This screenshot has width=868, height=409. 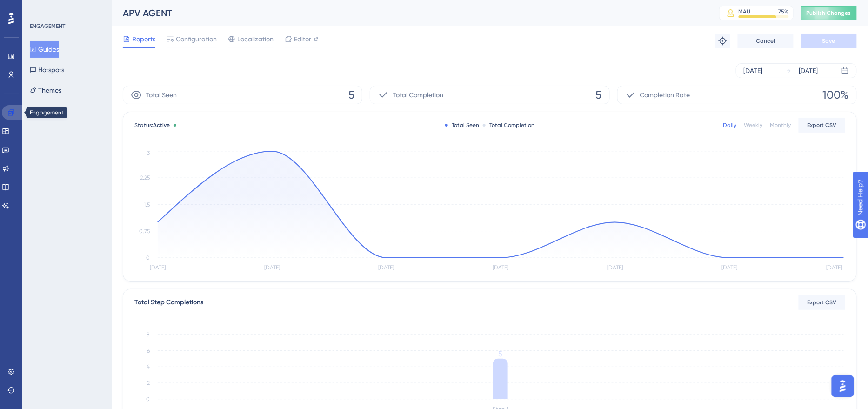 I want to click on tspan: 3, so click(x=148, y=153).